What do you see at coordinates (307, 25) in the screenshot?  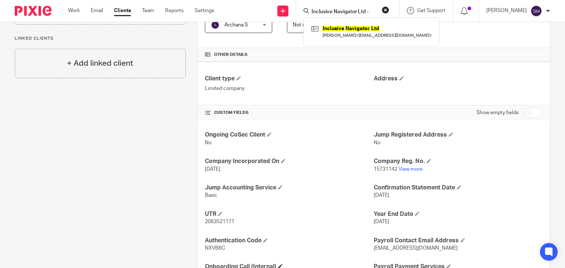 I see `span: Not selected` at bounding box center [307, 25].